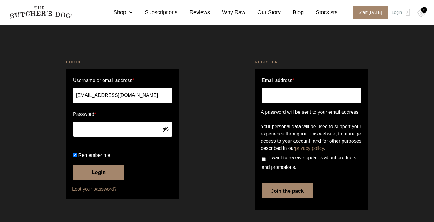 This screenshot has height=222, width=434. What do you see at coordinates (194, 12) in the screenshot?
I see `a: Reviews` at bounding box center [194, 12].